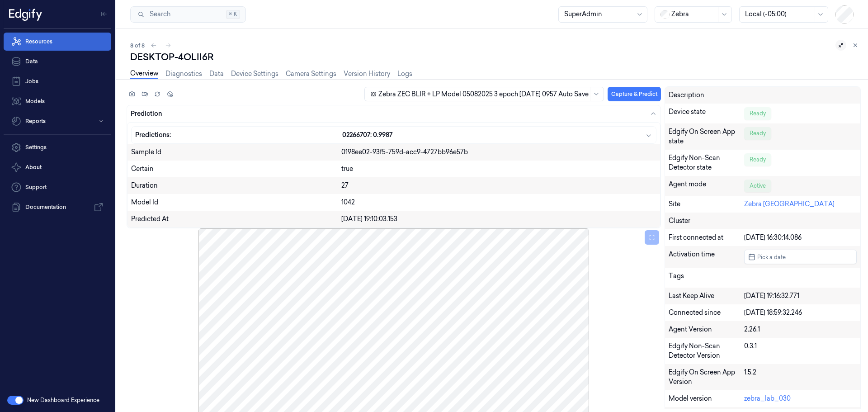 The height and width of the screenshot is (412, 868). I want to click on button: Predictions:02266707: 0.9987, so click(393, 135).